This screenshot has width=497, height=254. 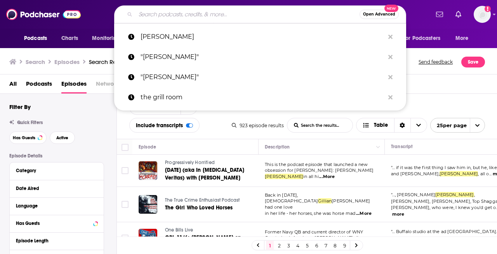 What do you see at coordinates (179, 230) in the screenshot?
I see `span: One Bills Live` at bounding box center [179, 230].